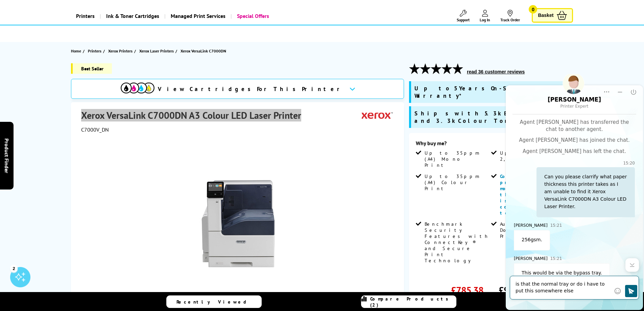  I want to click on img: cmyk-icon.svg, so click(138, 88).